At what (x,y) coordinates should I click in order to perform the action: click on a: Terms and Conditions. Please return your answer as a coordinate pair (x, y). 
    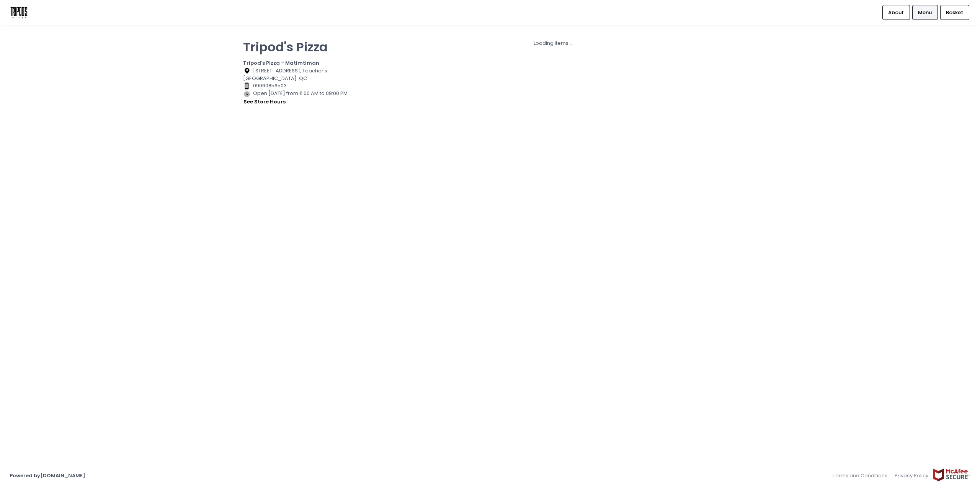
    Looking at the image, I should click on (862, 475).